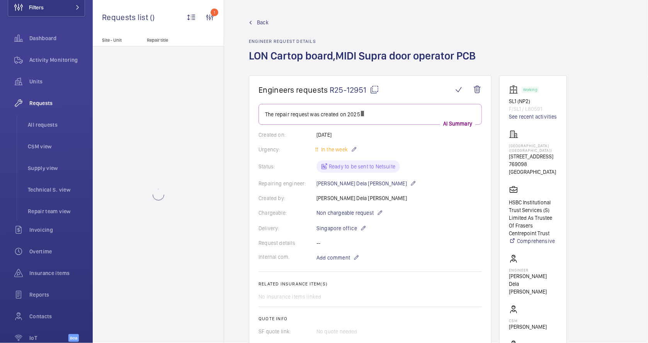 This screenshot has height=343, width=648. Describe the element at coordinates (533, 270) in the screenshot. I see `p: Engineer` at that location.